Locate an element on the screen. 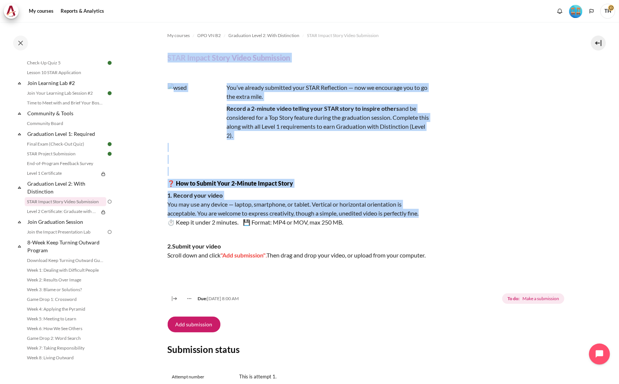 This screenshot has width=619, height=384. a: Week 7: Taking Responsibility is located at coordinates (65, 348).